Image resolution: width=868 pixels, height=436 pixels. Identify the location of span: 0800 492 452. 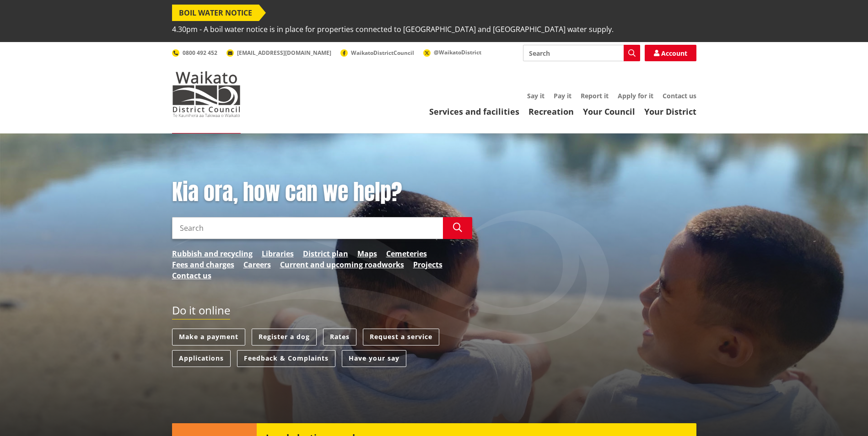
(200, 53).